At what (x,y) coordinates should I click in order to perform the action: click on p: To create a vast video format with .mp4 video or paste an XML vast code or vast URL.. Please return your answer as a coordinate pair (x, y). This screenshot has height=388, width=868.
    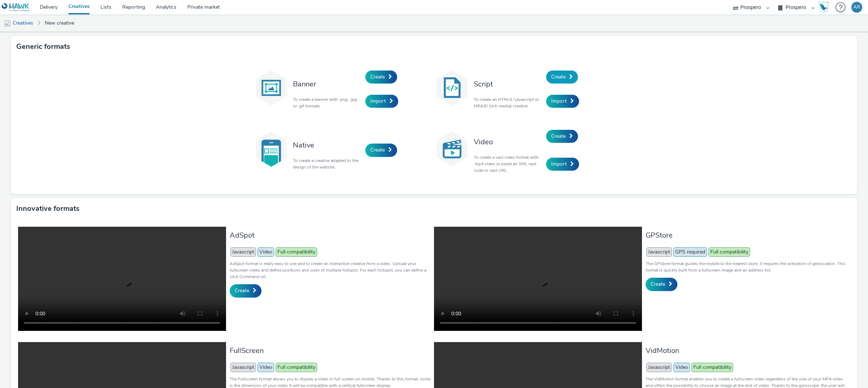
    Looking at the image, I should click on (508, 164).